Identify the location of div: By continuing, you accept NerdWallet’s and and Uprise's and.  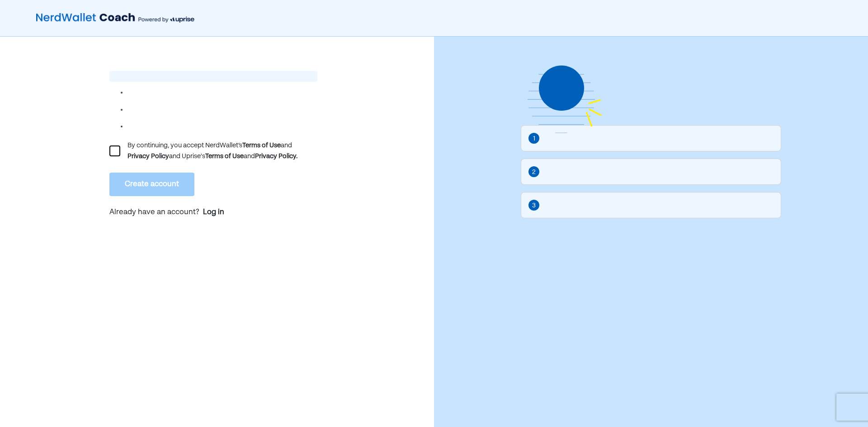
(223, 151).